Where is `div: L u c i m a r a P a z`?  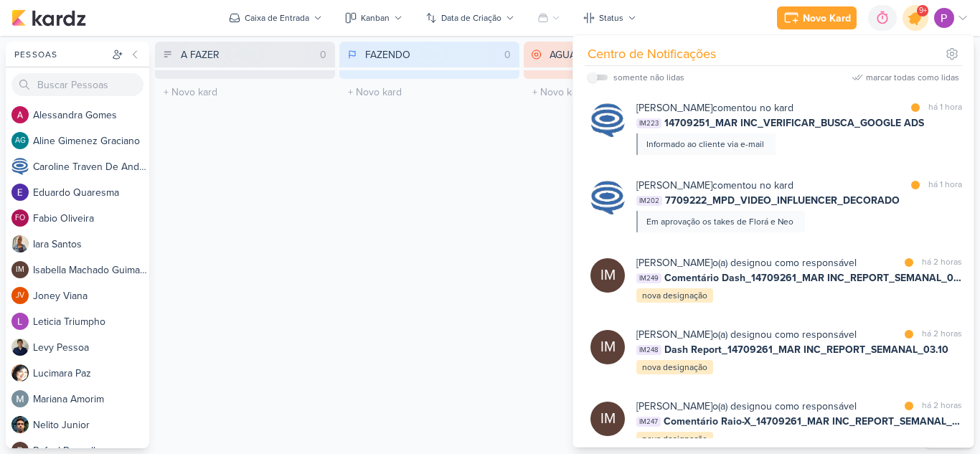 div: L u c i m a r a P a z is located at coordinates (91, 373).